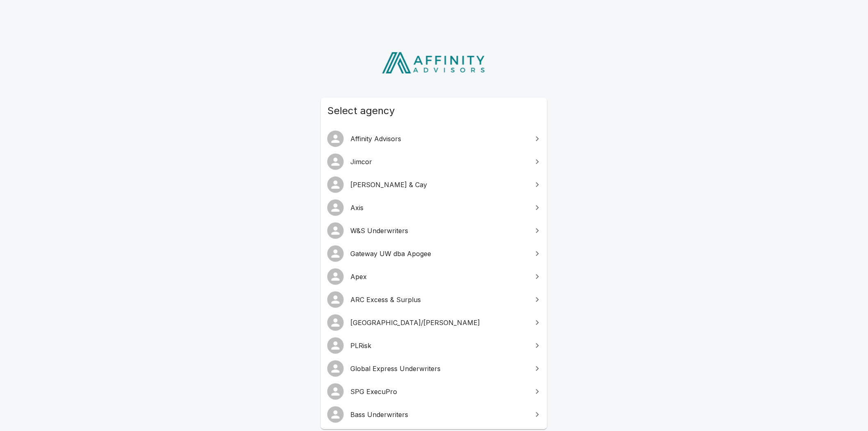  What do you see at coordinates (439, 208) in the screenshot?
I see `span: Axis` at bounding box center [439, 208].